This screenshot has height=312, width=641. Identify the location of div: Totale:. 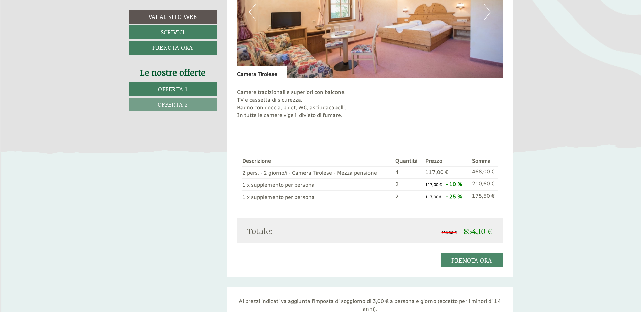
(306, 231).